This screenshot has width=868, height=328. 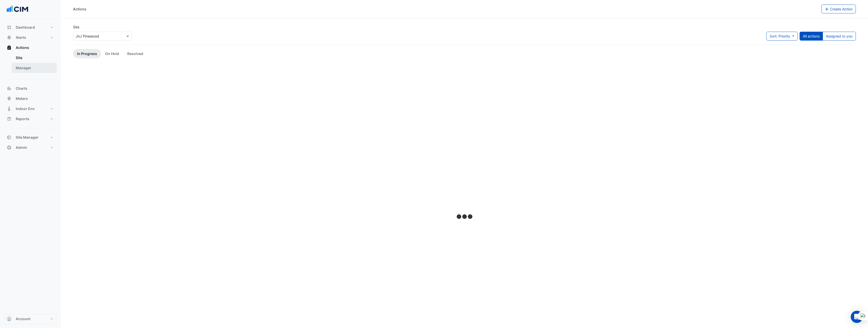 What do you see at coordinates (22, 48) in the screenshot?
I see `span: Actions` at bounding box center [22, 48].